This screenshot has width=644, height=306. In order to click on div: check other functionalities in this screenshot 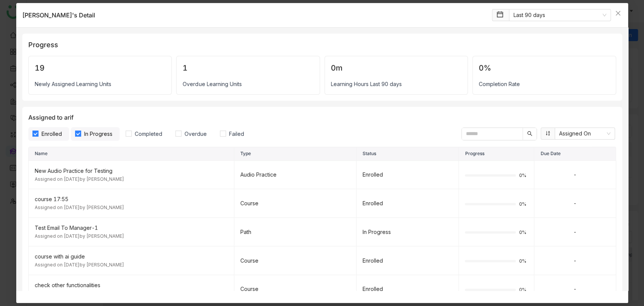, I will do `click(131, 286)`.